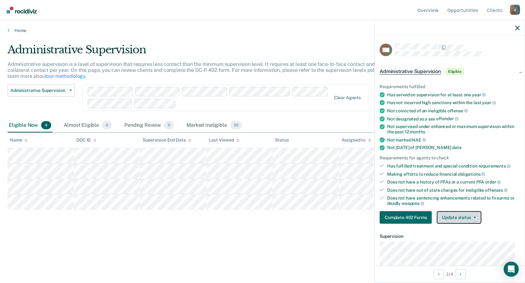 This screenshot has width=525, height=283. What do you see at coordinates (88, 126) in the screenshot?
I see `div: Almost Eligible` at bounding box center [88, 126].